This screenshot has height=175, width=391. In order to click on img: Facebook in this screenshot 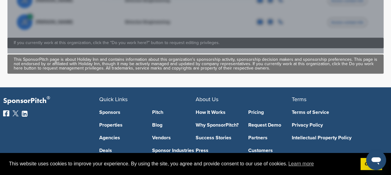, I will do `click(6, 114)`.